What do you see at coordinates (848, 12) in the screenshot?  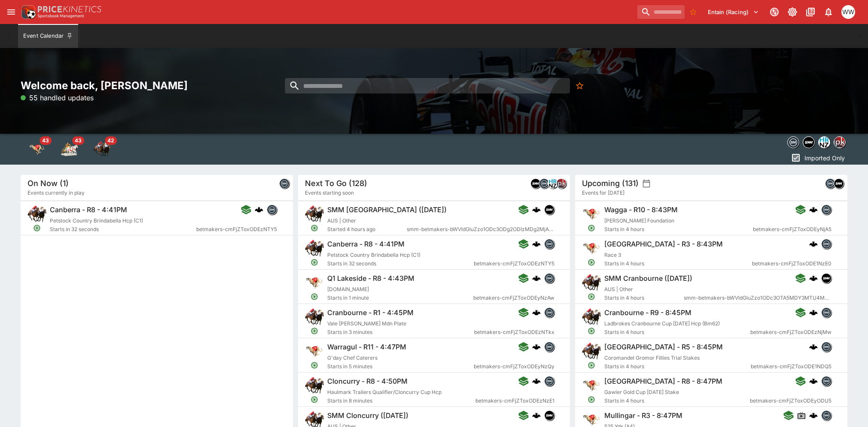 I see `div: William Wallace` at bounding box center [848, 12].